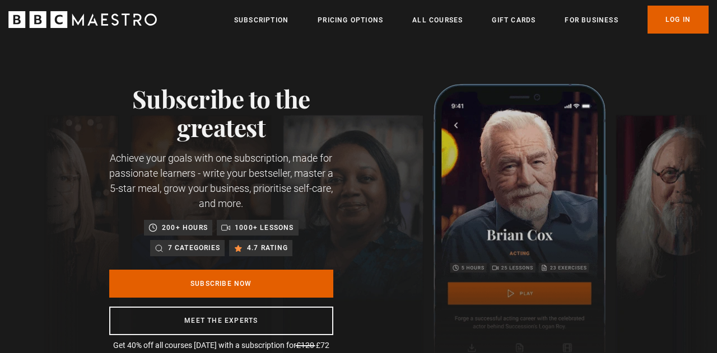 Image resolution: width=717 pixels, height=353 pixels. What do you see at coordinates (677, 20) in the screenshot?
I see `a: Log In` at bounding box center [677, 20].